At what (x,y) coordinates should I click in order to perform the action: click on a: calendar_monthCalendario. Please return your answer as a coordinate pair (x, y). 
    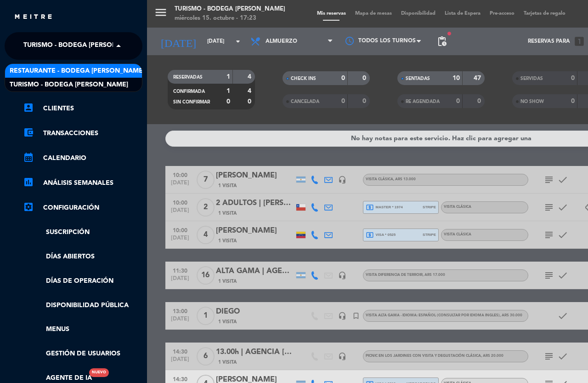
    Looking at the image, I should click on (82, 158).